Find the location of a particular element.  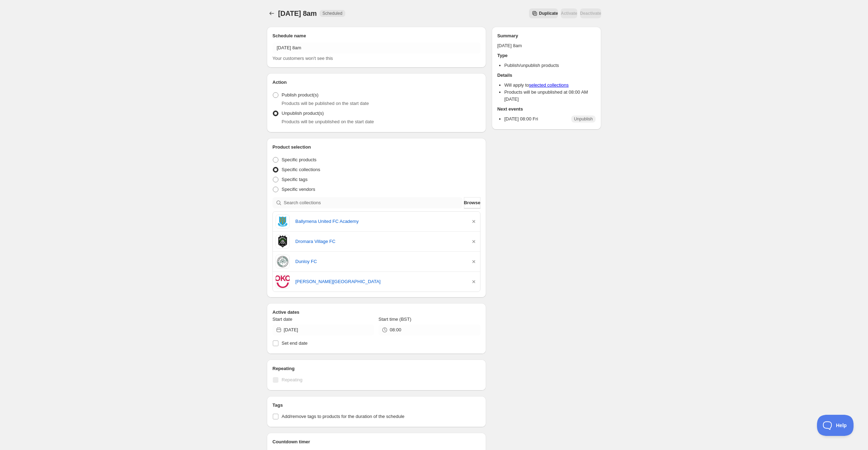

h2: Repeating is located at coordinates (376, 369).